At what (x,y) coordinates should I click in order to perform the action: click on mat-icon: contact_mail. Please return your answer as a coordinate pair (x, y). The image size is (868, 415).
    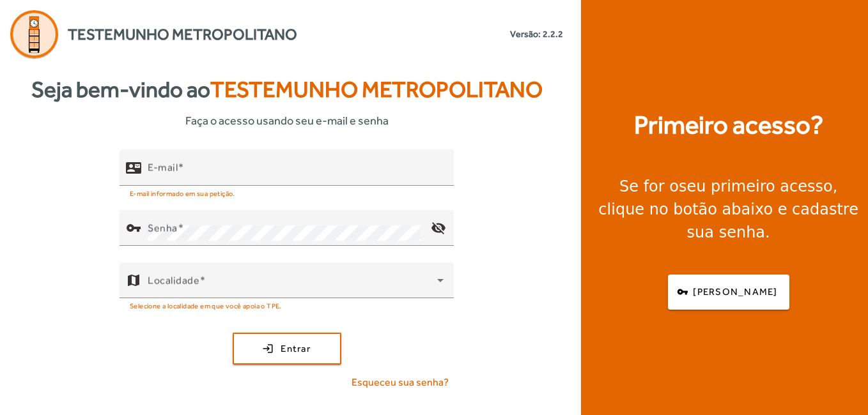
    Looking at the image, I should click on (133, 167).